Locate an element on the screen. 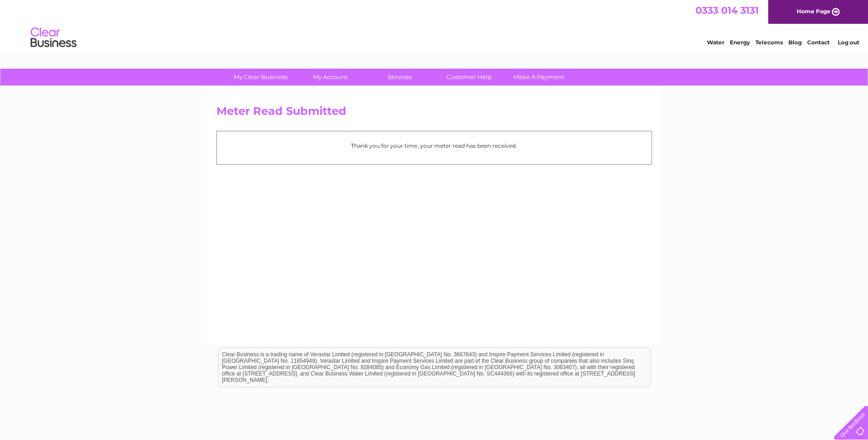 The image size is (868, 440). a: 0333 014 3131 is located at coordinates (727, 10).